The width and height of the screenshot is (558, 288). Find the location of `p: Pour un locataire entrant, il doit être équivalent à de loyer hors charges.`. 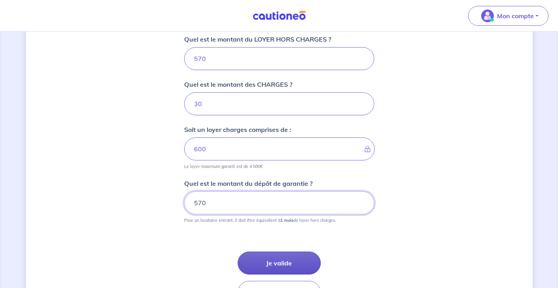

p: Pour un locataire entrant, il doit être équivalent à de loyer hors charges. is located at coordinates (260, 220).